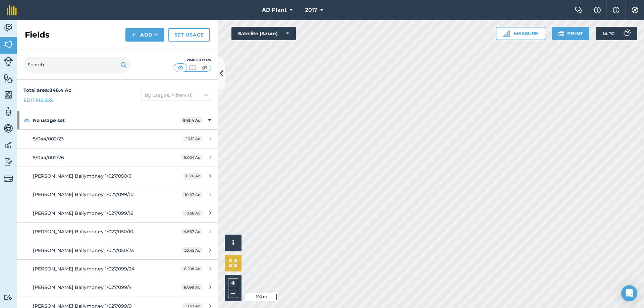  What do you see at coordinates (571, 33) in the screenshot?
I see `button: Print` at bounding box center [571, 33].